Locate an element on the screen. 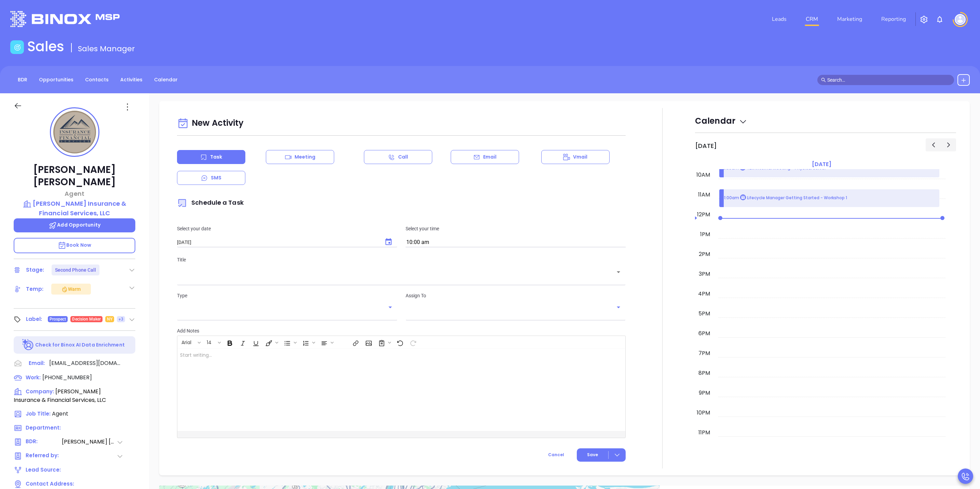  span: Underline is located at coordinates (255, 343).